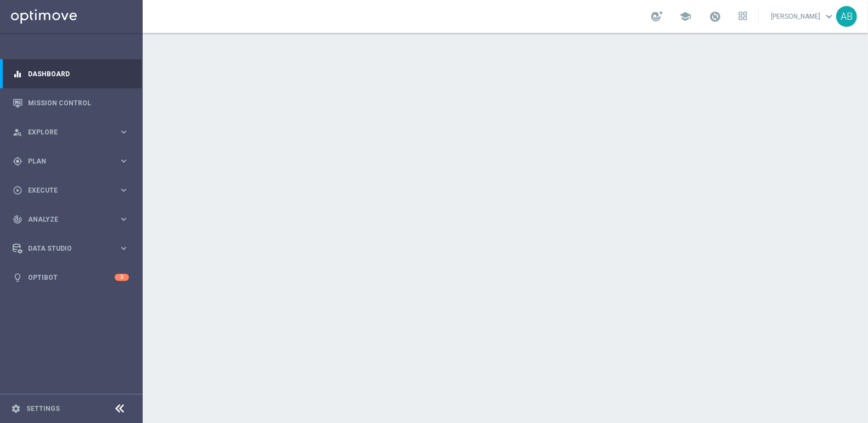 The image size is (868, 423). Describe the element at coordinates (71, 74) in the screenshot. I see `div: equalizer Dashboard` at that location.